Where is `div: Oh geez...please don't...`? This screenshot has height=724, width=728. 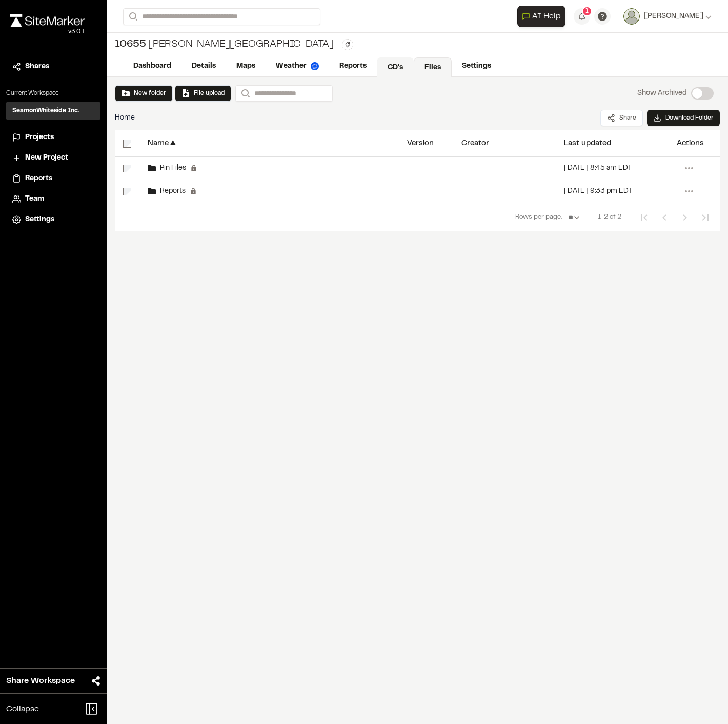 div: Oh geez...please don't... is located at coordinates (47, 32).